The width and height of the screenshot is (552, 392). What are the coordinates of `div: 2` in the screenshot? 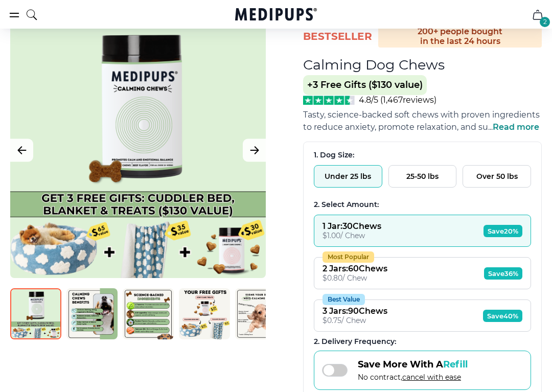 It's located at (545, 22).